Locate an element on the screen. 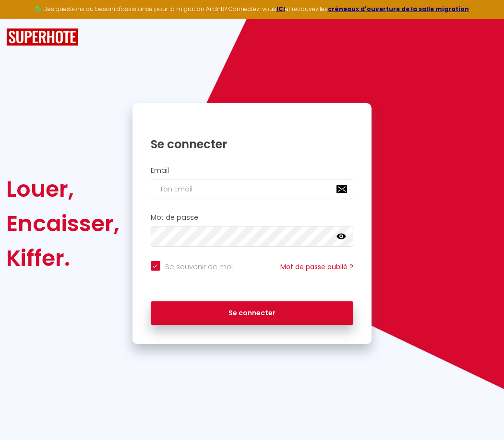 The width and height of the screenshot is (504, 440). input: Ton Email is located at coordinates (252, 189).